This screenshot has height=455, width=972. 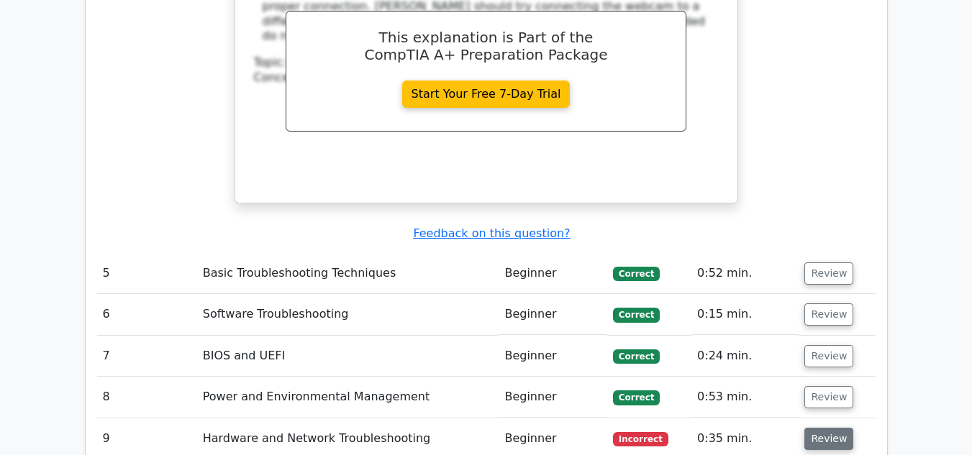 I want to click on td: Power and Environmental Management, so click(x=348, y=397).